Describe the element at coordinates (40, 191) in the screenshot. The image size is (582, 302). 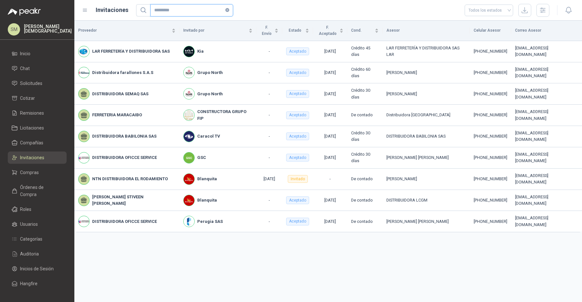
I see `span: Órdenes de Compra` at that location.